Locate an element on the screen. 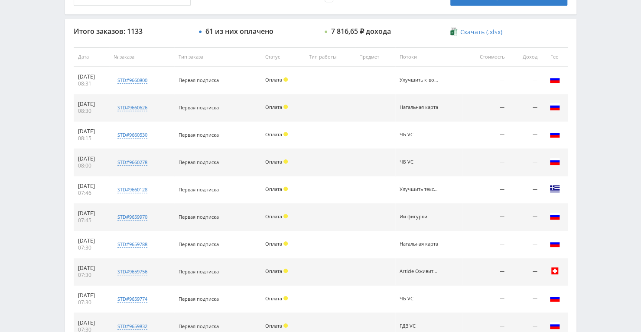 This screenshot has height=332, width=641. div: std#9659970 is located at coordinates (132, 217).